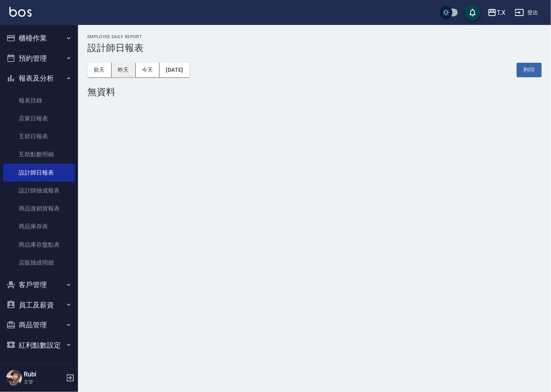 The height and width of the screenshot is (392, 551). What do you see at coordinates (148, 70) in the screenshot?
I see `button: 今天` at bounding box center [148, 70].